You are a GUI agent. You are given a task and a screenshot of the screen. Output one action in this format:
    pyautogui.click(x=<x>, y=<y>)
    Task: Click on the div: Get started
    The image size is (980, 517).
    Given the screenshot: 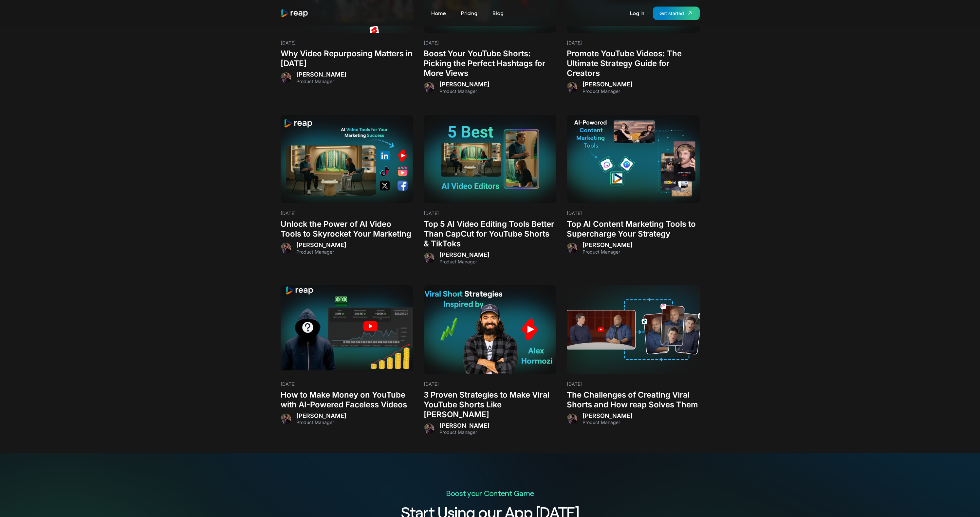 What is the action you would take?
    pyautogui.click(x=672, y=13)
    